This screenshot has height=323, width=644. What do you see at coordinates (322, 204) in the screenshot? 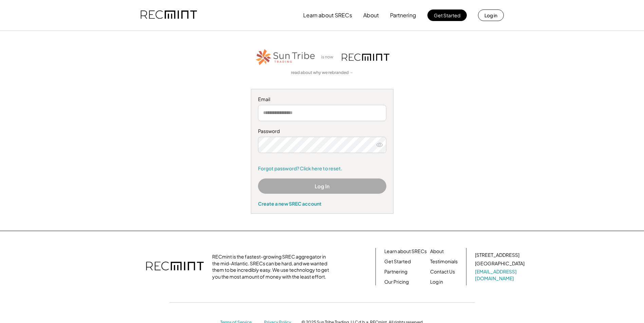
I see `div: Create a new SREC account` at bounding box center [322, 204].